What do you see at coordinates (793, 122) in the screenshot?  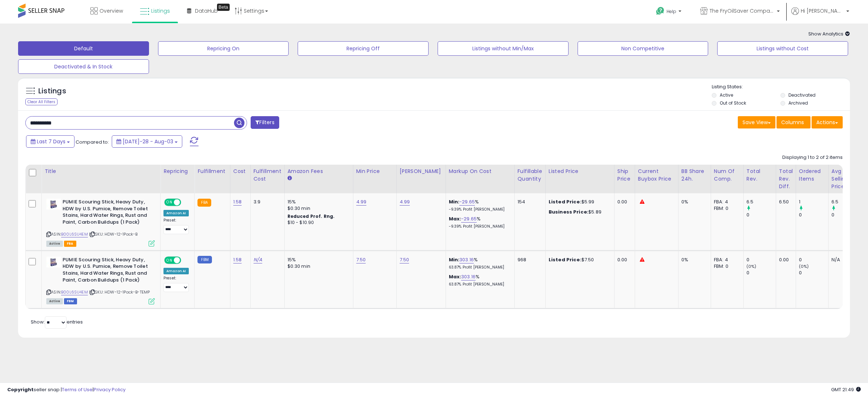 I see `span: Columns` at bounding box center [793, 122].